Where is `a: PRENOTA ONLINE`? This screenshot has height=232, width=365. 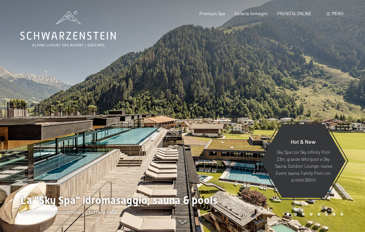
a: PRENOTA ONLINE is located at coordinates (294, 14).